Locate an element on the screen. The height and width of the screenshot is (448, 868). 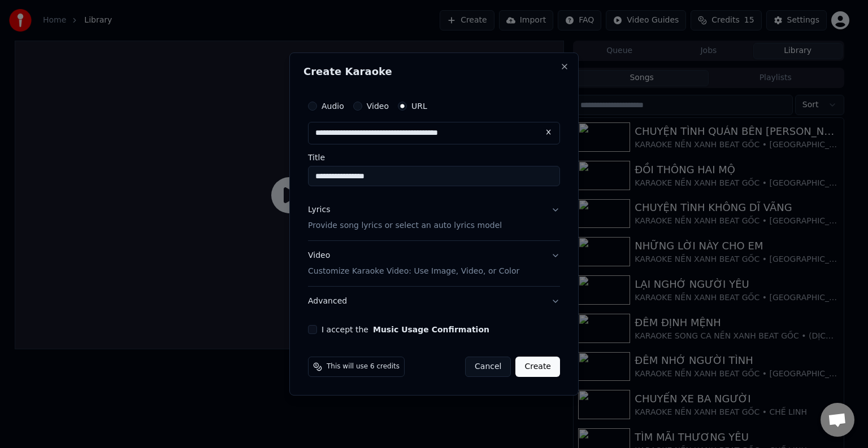
button: I accept the is located at coordinates (431, 330).